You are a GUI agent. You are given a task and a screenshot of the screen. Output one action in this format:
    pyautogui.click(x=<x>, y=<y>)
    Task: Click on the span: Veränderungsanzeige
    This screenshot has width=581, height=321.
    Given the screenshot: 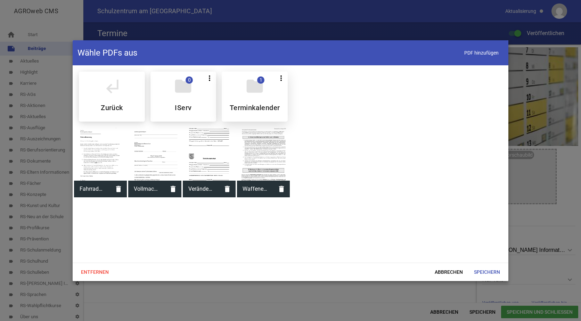 What is the action you would take?
    pyautogui.click(x=201, y=189)
    